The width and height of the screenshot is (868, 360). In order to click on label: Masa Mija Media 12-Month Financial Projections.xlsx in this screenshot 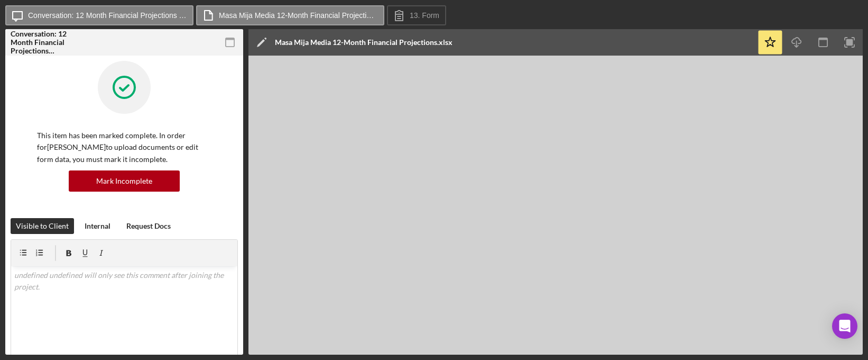, I will do `click(298, 16)`.